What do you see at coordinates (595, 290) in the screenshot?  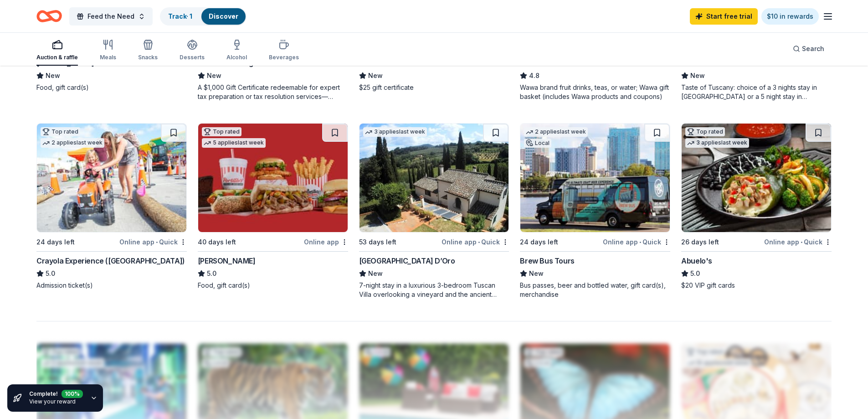 I see `div: Bus passes, beer and bottled water, gift card(s), merchandise` at bounding box center [595, 290].